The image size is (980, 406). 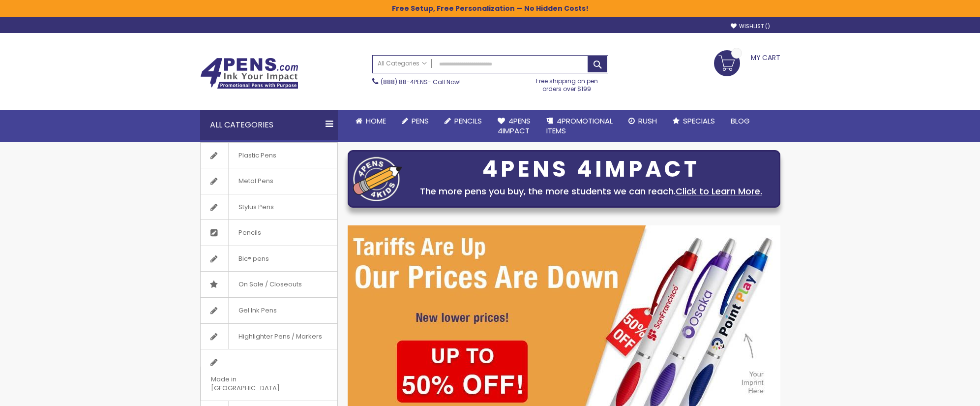 What do you see at coordinates (253, 259) in the screenshot?
I see `span: Bic® pens` at bounding box center [253, 259].